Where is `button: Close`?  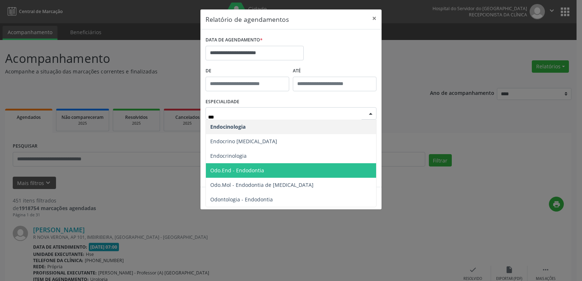 button: Close is located at coordinates (374, 18).